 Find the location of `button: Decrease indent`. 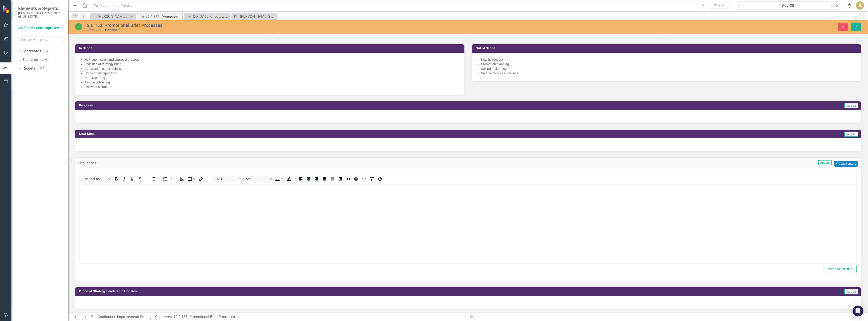

button: Decrease indent is located at coordinates (332, 179).